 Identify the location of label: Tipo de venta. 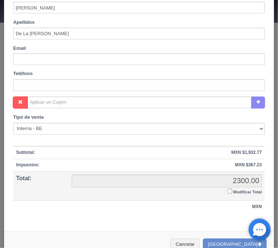
(29, 117).